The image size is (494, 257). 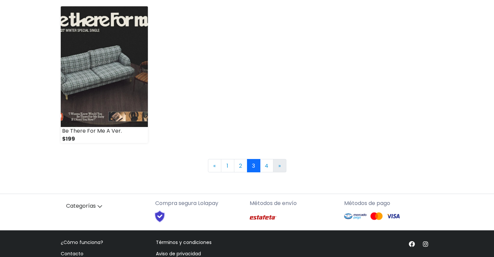 I want to click on img: Mastercard Logo, so click(x=377, y=216).